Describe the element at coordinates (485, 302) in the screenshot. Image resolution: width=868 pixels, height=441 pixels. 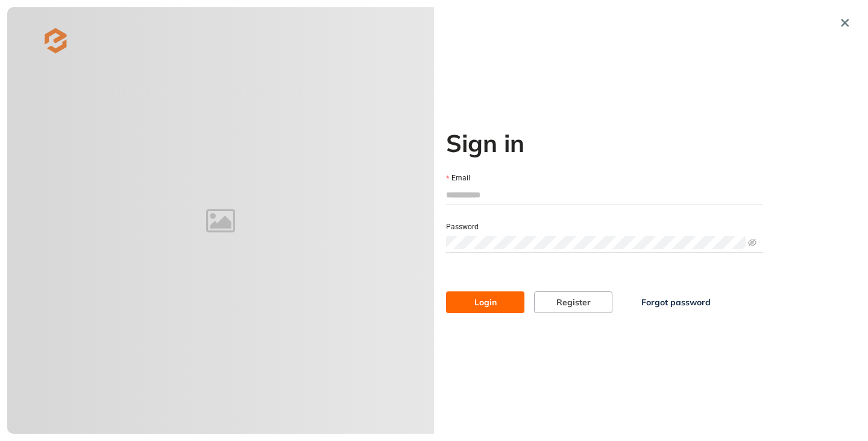
I see `span: Login` at that location.